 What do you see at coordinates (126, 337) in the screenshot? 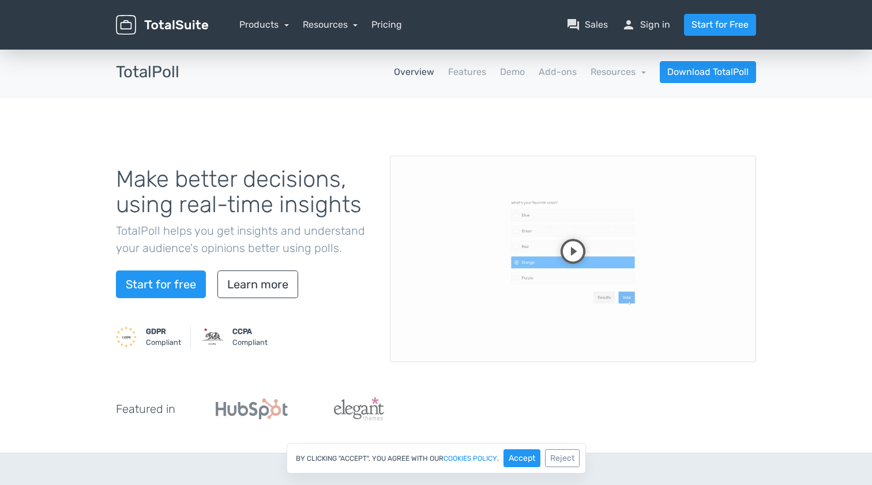
I see `img: GDPR` at bounding box center [126, 337].